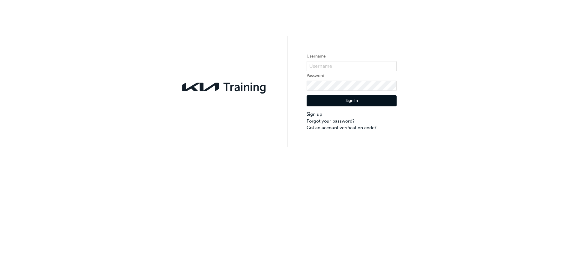 This screenshot has width=576, height=273. I want to click on img: kia-training, so click(225, 87).